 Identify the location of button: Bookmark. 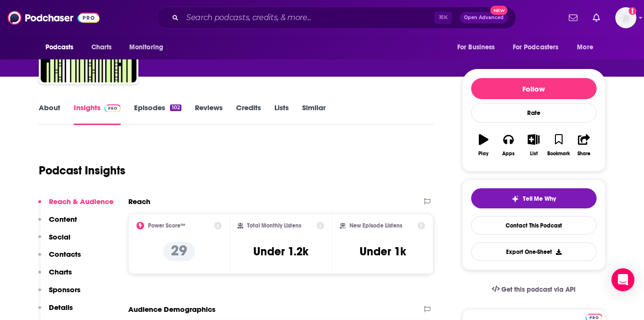
(558, 145).